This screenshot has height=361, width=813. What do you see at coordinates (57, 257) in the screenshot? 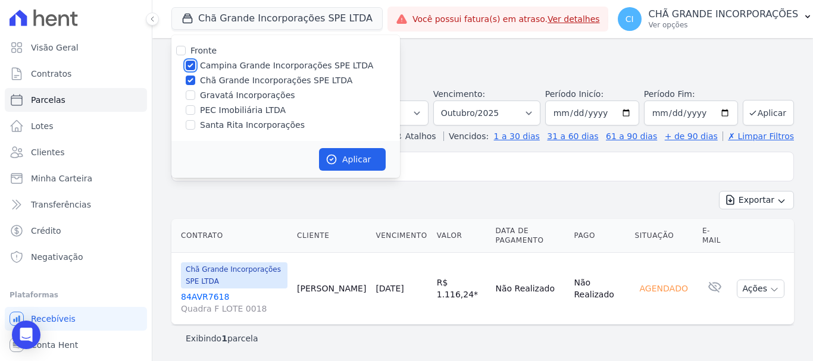
I see `span: Negativação` at bounding box center [57, 257].